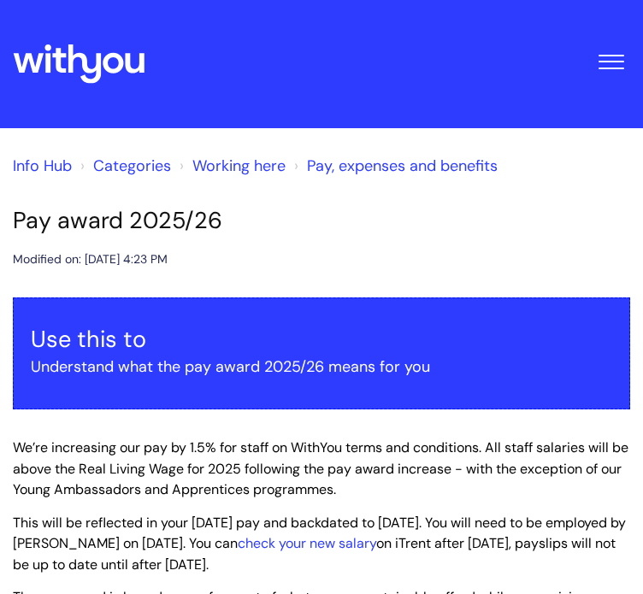 The height and width of the screenshot is (594, 643). Describe the element at coordinates (321, 339) in the screenshot. I see `h3: Use this to` at that location.